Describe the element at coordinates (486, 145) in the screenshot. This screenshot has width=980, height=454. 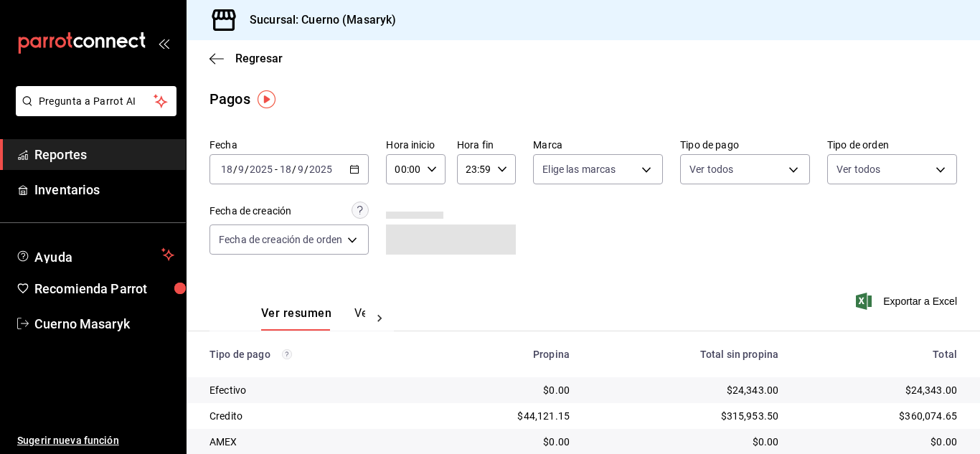
I see `label: Hora fin` at that location.